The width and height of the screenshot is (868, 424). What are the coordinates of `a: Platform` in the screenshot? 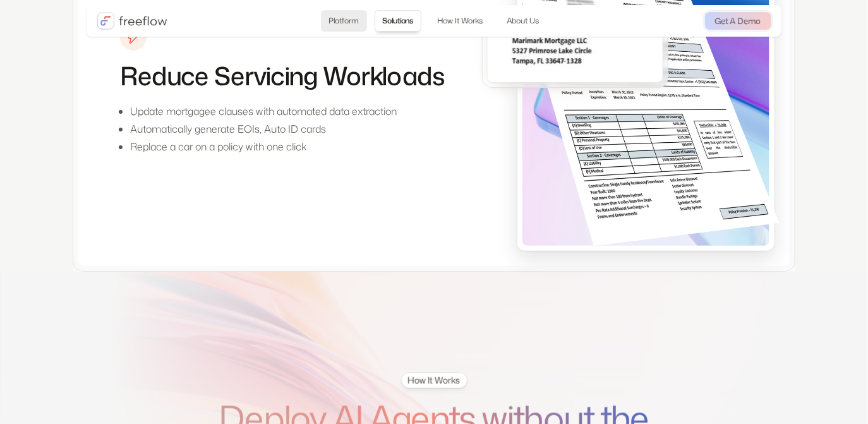 It's located at (344, 21).